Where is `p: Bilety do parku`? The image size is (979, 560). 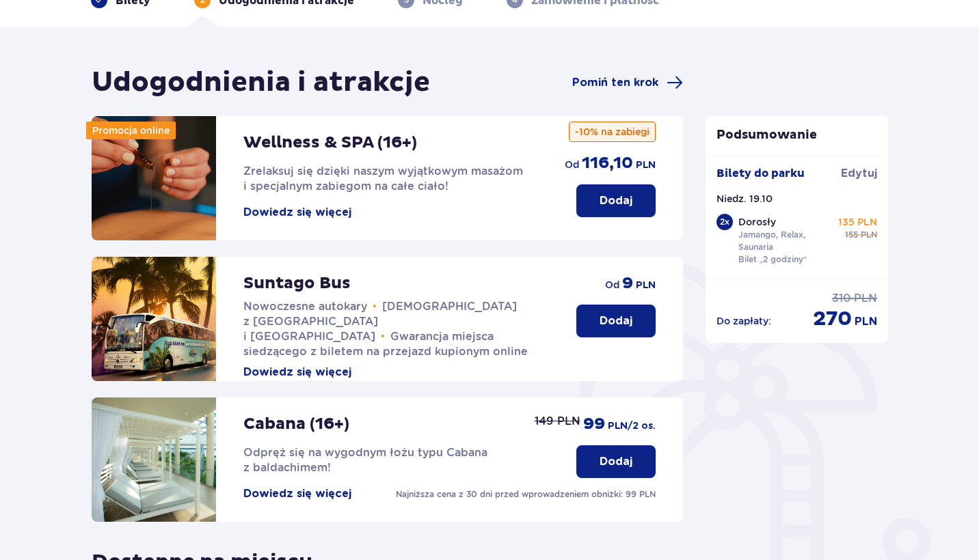 p: Bilety do parku is located at coordinates (760, 174).